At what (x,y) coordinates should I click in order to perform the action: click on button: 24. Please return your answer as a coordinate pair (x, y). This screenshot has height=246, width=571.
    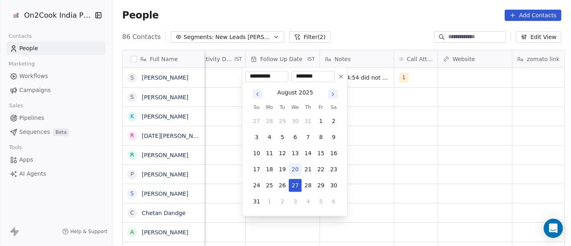
    Looking at the image, I should click on (257, 185).